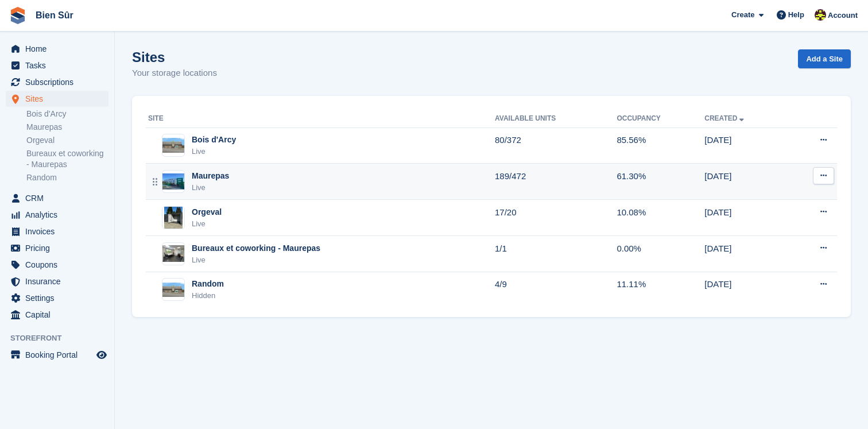 This screenshot has width=868, height=429. Describe the element at coordinates (60, 248) in the screenshot. I see `span: Pricing` at that location.